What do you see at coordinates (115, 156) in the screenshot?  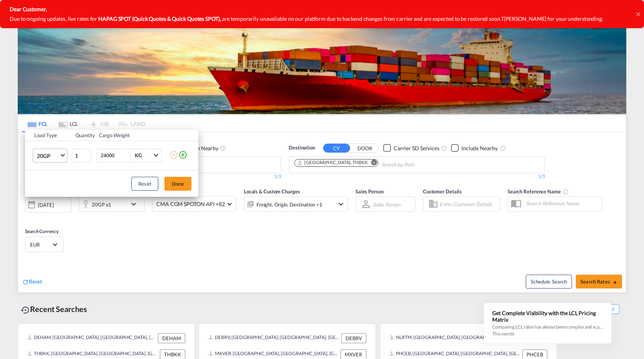 I see `input: Enter Weight` at bounding box center [115, 156].